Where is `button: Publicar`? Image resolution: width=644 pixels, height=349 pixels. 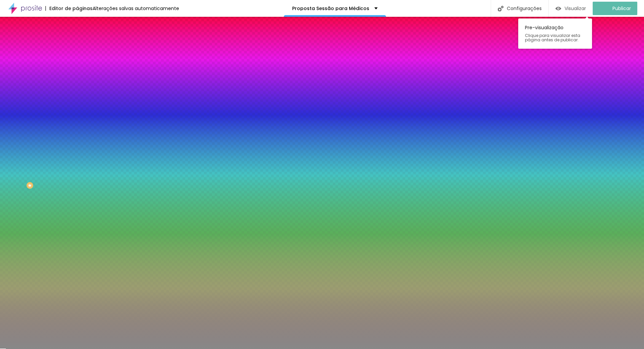
button: Publicar is located at coordinates (615, 8).